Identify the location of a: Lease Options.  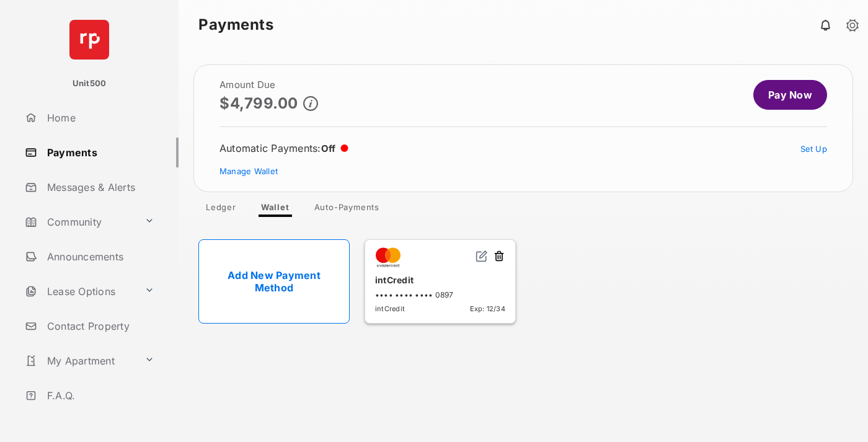
(79, 291).